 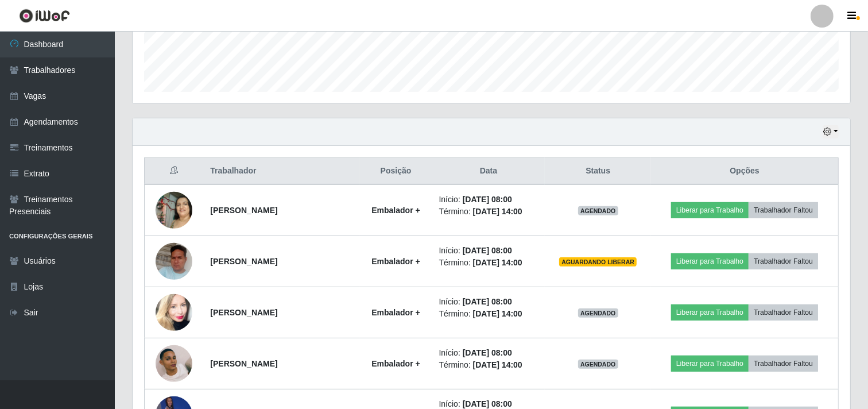 What do you see at coordinates (489, 171) in the screenshot?
I see `th: Data` at bounding box center [489, 171].